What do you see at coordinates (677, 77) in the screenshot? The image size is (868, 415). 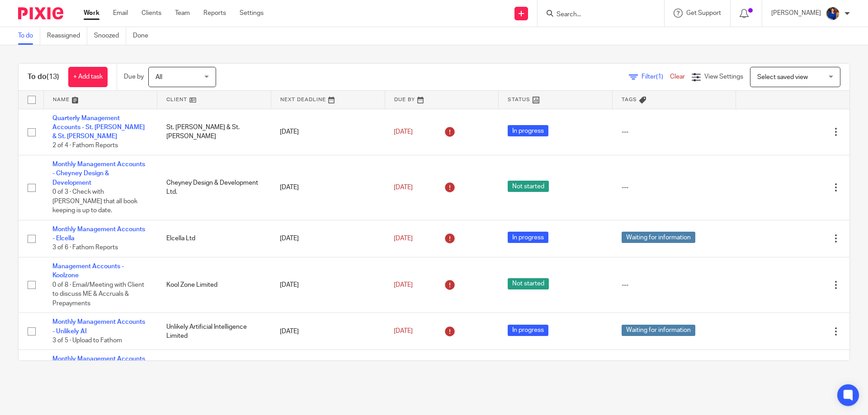 I see `a: Clear` at bounding box center [677, 77].